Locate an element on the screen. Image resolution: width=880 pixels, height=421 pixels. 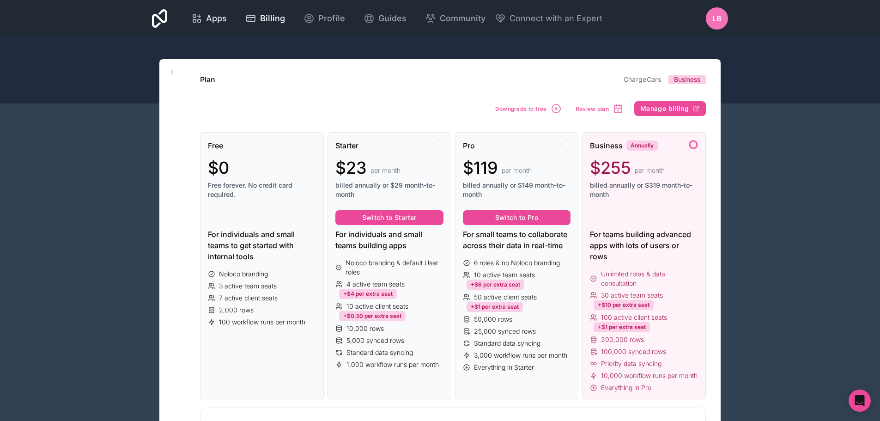
span: $0 is located at coordinates (219, 168).